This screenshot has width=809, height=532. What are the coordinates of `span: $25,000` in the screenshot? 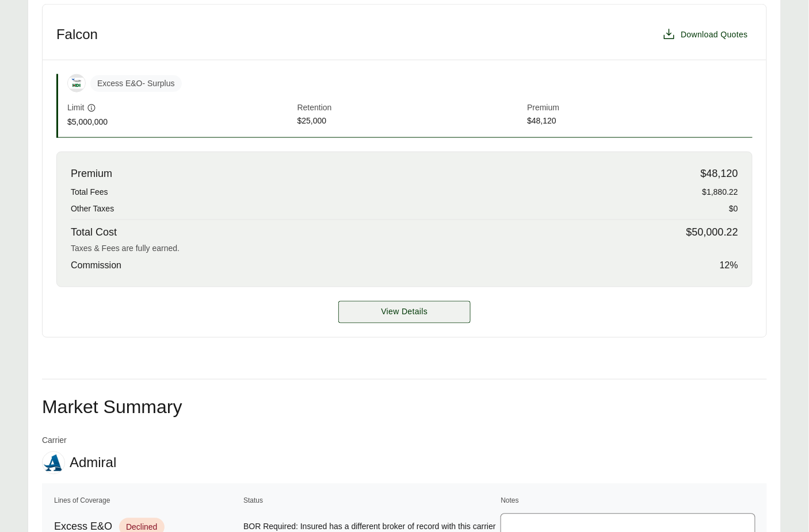 It's located at (410, 121).